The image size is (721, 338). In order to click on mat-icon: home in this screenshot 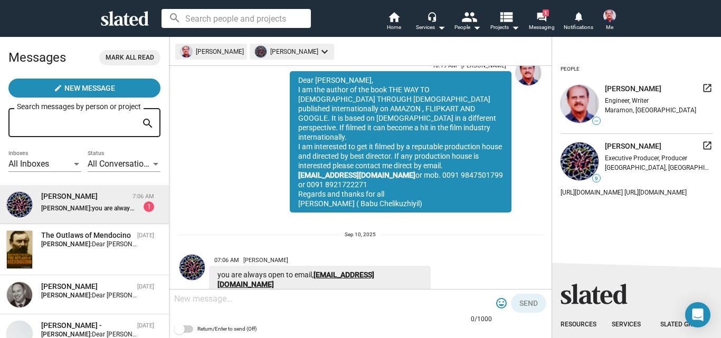, I will do `click(394, 17)`.